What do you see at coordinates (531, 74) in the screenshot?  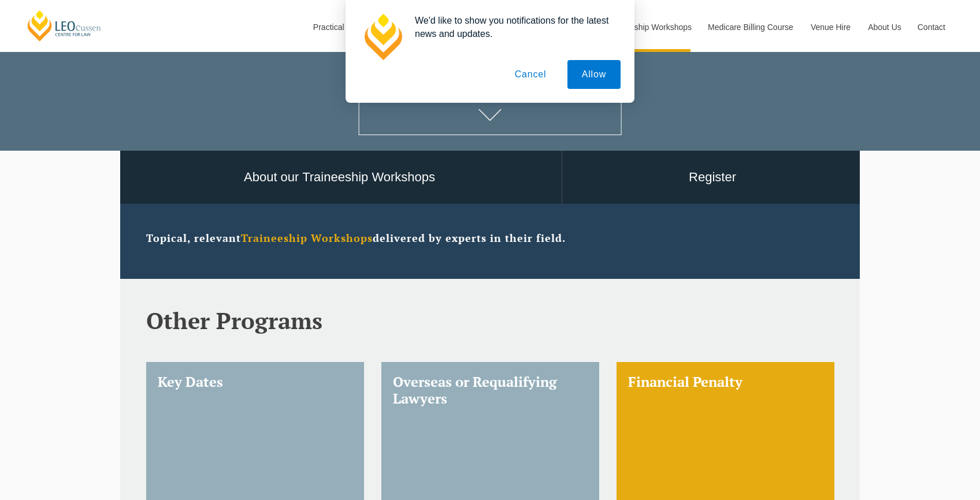 I see `button: Cancel` at bounding box center [531, 74].